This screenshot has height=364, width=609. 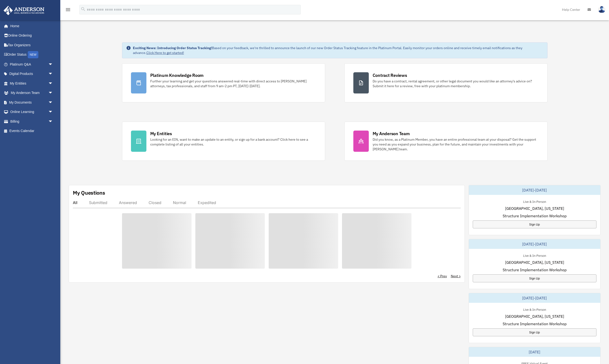 What do you see at coordinates (456, 144) in the screenshot?
I see `div: Did you know, as a Platinum Member, you have an entire professional team at your disposal? Get th...` at bounding box center [456, 144].